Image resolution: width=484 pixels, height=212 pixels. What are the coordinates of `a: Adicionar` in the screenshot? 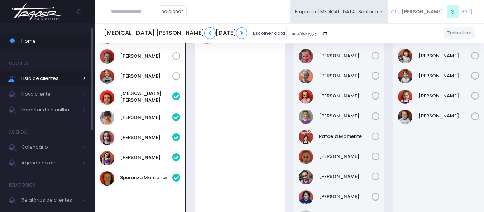 It's located at (172, 11).